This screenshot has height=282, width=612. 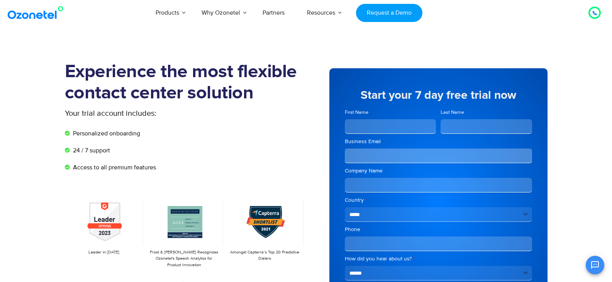 What do you see at coordinates (105, 133) in the screenshot?
I see `span: Personalized onboarding` at bounding box center [105, 133].